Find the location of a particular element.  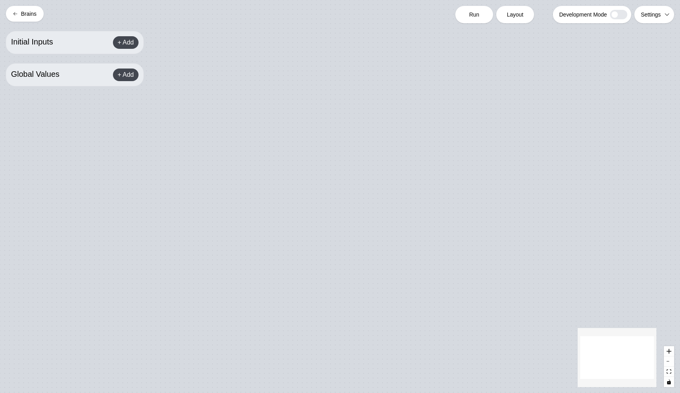

div: Global Values is located at coordinates (35, 75).